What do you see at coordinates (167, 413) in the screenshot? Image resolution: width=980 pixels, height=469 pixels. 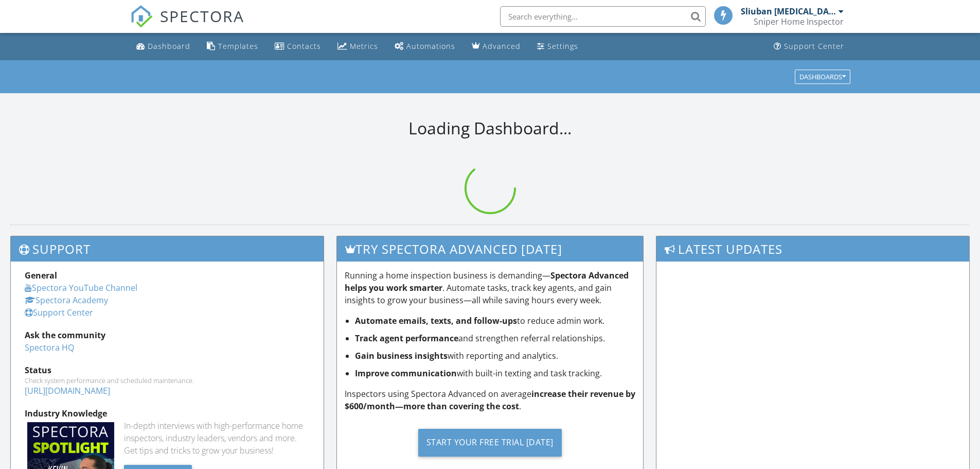 I see `div: Industry Knowledge` at bounding box center [167, 413].